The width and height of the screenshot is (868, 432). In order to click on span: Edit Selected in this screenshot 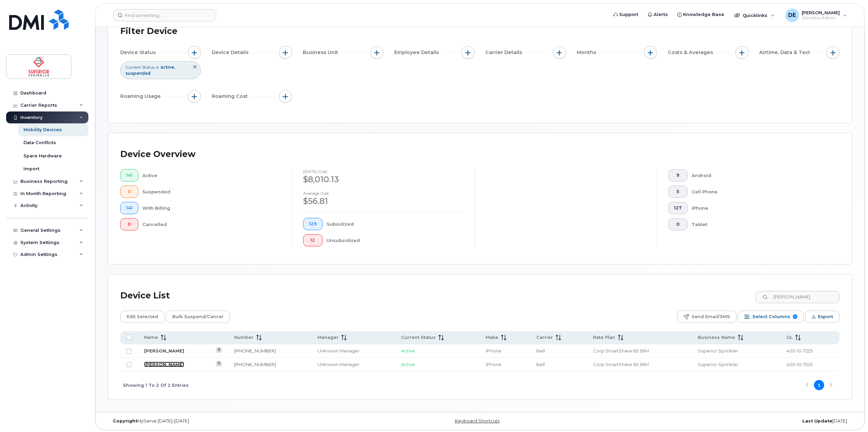, I will do `click(142, 317)`.